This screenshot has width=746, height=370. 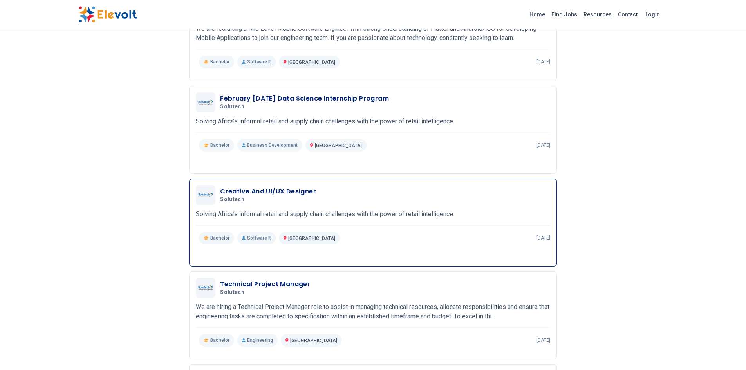 What do you see at coordinates (108, 14) in the screenshot?
I see `img: Elevolt` at bounding box center [108, 14].